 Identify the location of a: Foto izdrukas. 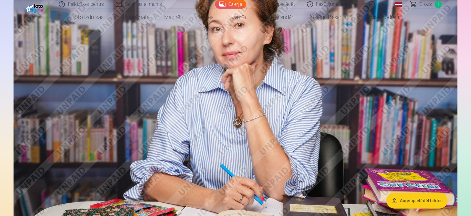
(88, 17).